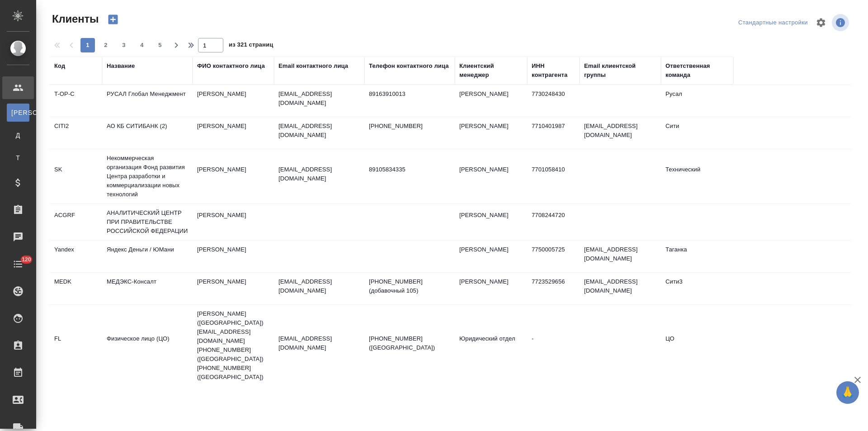  Describe the element at coordinates (147, 177) in the screenshot. I see `td: Некоммерческая организация Фонд развития Центра разработки и коммерциализации новых технологий` at that location.